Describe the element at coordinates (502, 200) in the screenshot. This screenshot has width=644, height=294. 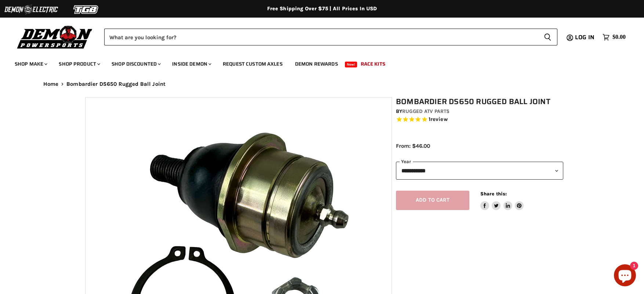
I see `aside: Share this:` at that location.